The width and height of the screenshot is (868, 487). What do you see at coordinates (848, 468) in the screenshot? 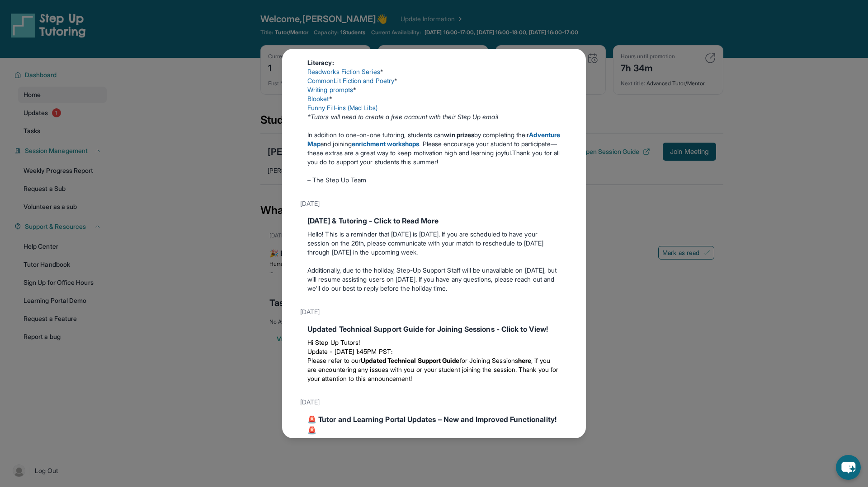
I see `button: chat-button` at bounding box center [848, 468].